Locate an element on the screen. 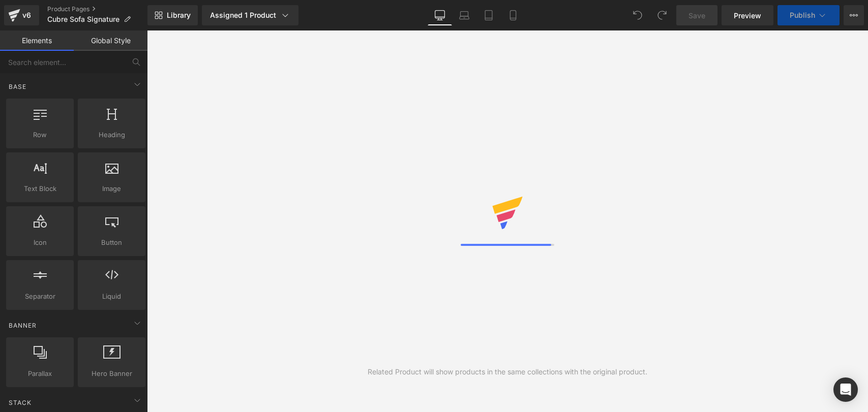  a: Tablet is located at coordinates (488, 15).